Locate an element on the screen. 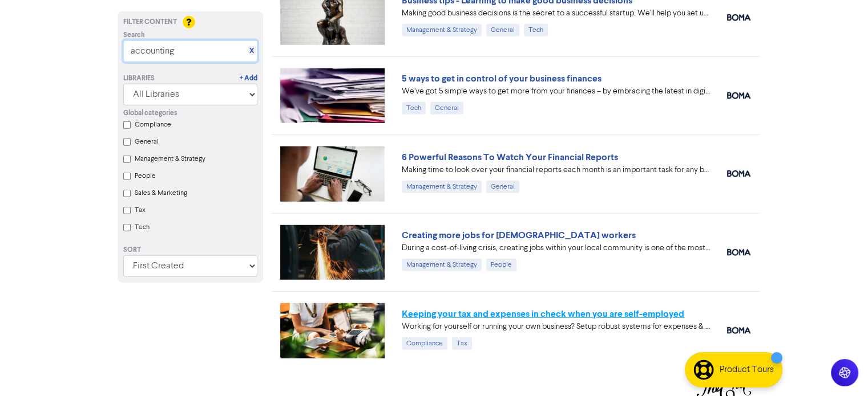  label: Management & Strategy is located at coordinates (170, 159).